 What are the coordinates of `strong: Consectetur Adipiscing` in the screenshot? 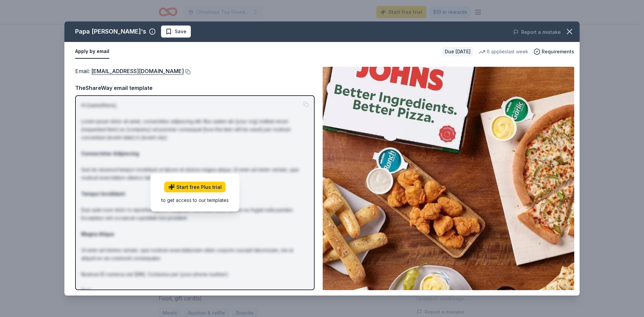 It's located at (110, 153).